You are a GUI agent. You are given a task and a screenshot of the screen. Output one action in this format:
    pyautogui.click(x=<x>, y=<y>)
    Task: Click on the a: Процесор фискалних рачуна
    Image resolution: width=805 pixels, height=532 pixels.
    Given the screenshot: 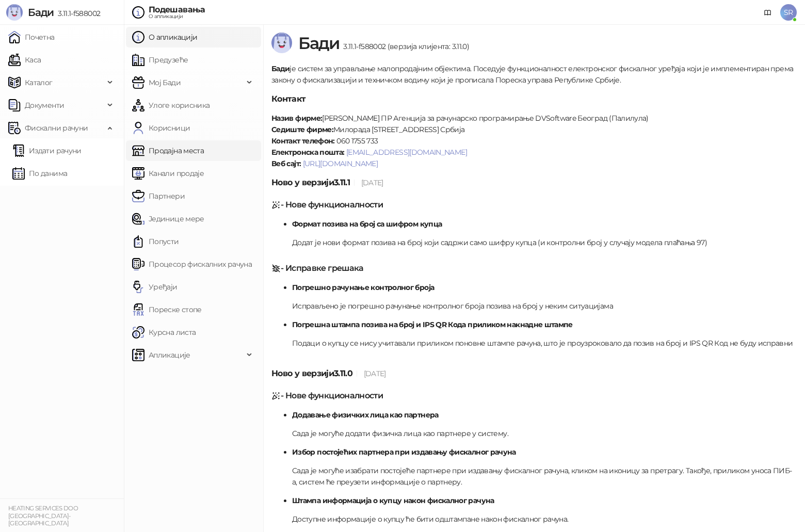 What is the action you would take?
    pyautogui.click(x=192, y=264)
    